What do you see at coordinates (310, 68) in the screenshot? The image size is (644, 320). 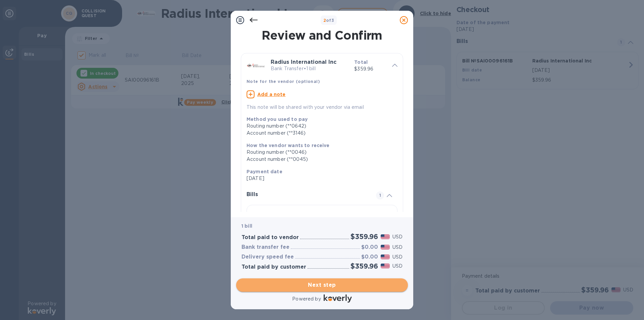 I see `p: Bank Transfer • 1 bill` at bounding box center [310, 68].